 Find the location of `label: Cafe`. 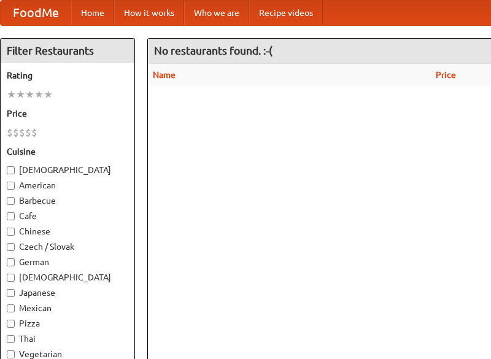

label: Cafe is located at coordinates (67, 216).